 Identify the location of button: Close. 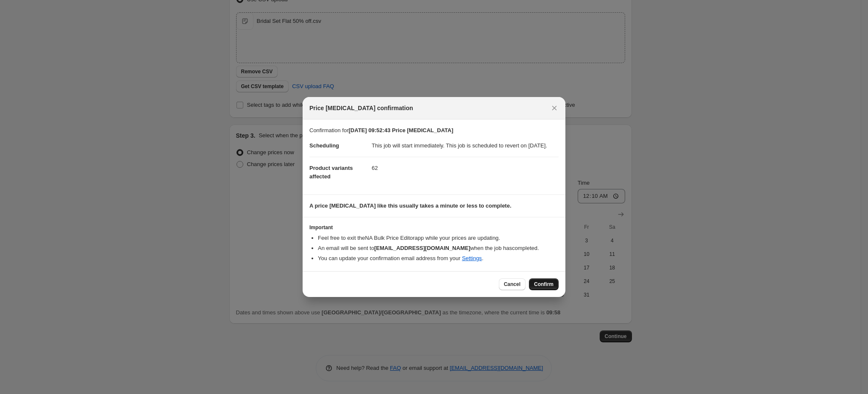
(554, 108).